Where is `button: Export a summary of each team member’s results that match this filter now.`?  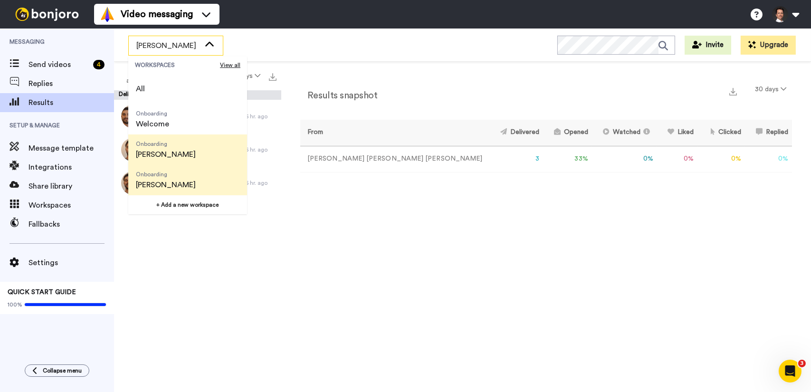
button: Export a summary of each team member’s results that match this filter now. is located at coordinates (733, 91).